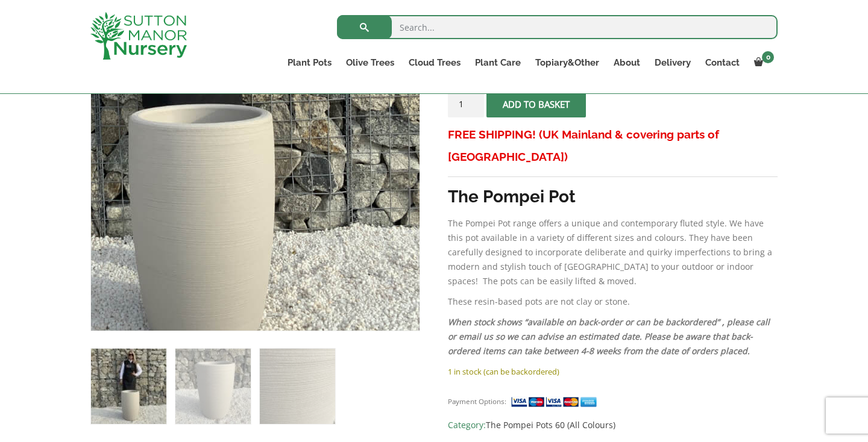 Image resolution: width=868 pixels, height=442 pixels. Describe the element at coordinates (370, 63) in the screenshot. I see `a: Olive Trees` at that location.